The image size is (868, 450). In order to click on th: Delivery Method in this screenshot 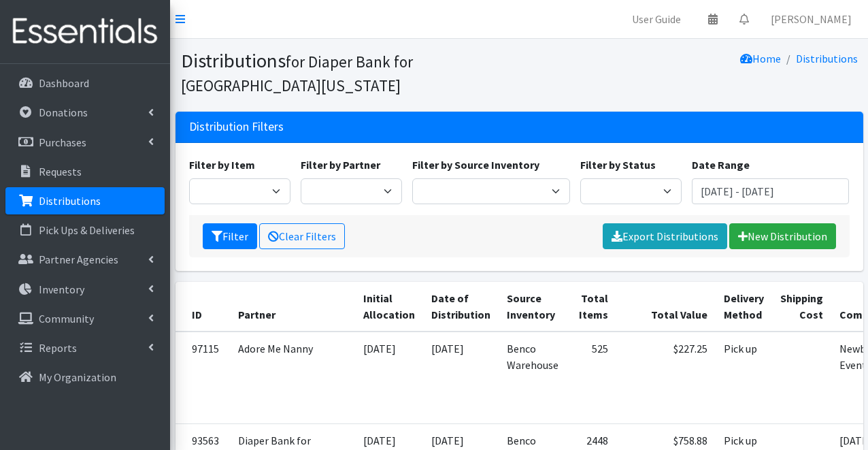, I will do `click(744, 306)`.